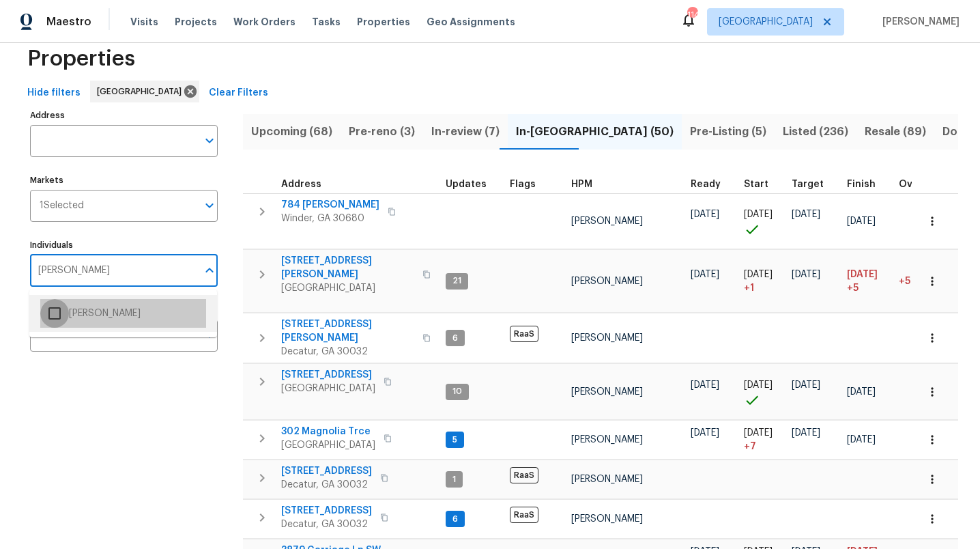 The image size is (980, 549). I want to click on span: Upcoming (68), so click(291, 131).